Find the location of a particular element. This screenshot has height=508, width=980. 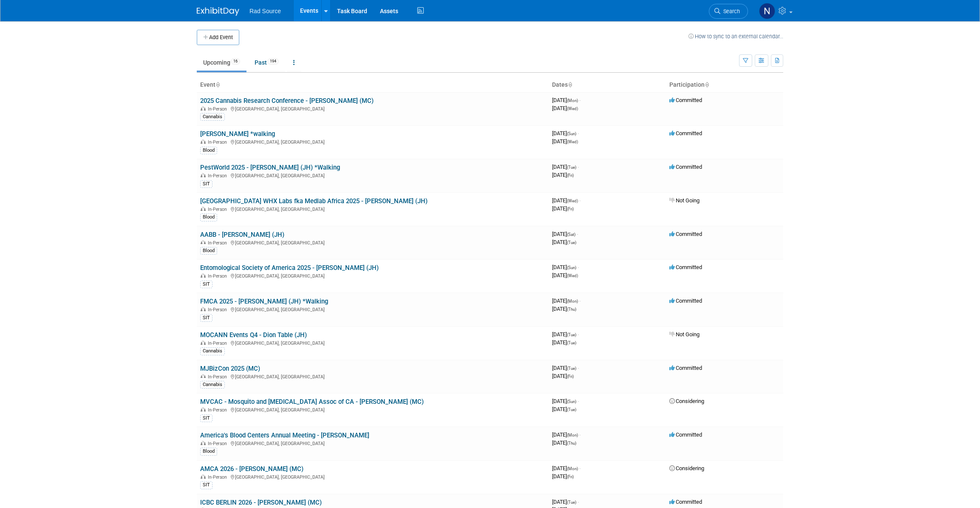

span: 16 is located at coordinates (236, 61).